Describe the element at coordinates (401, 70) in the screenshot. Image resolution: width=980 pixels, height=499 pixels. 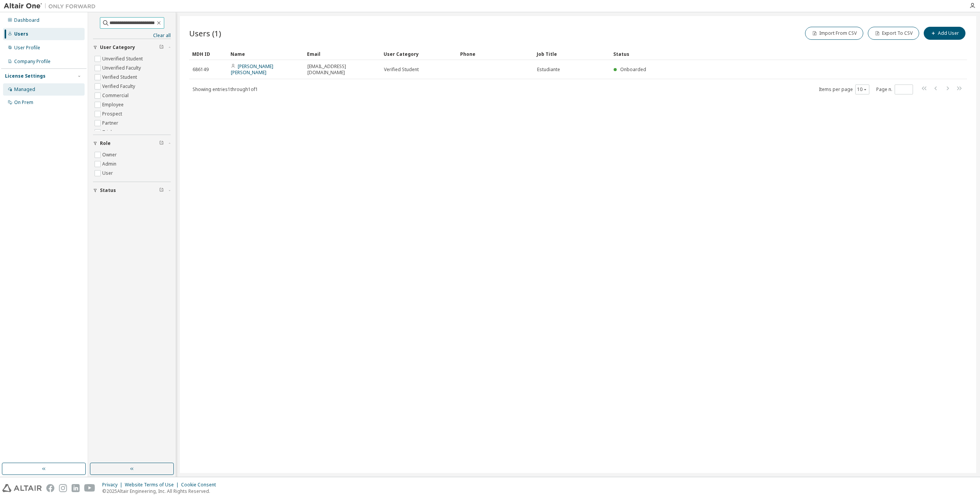
I see `span: Verified Student` at that location.